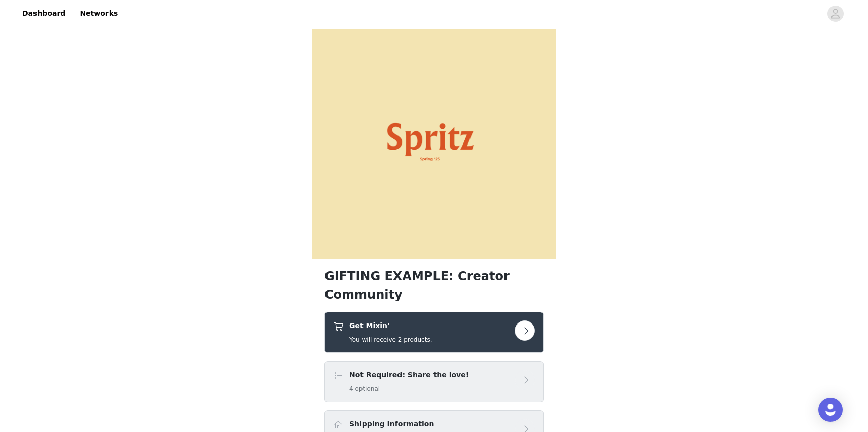  Describe the element at coordinates (409, 389) in the screenshot. I see `h5: 4 optional` at that location.